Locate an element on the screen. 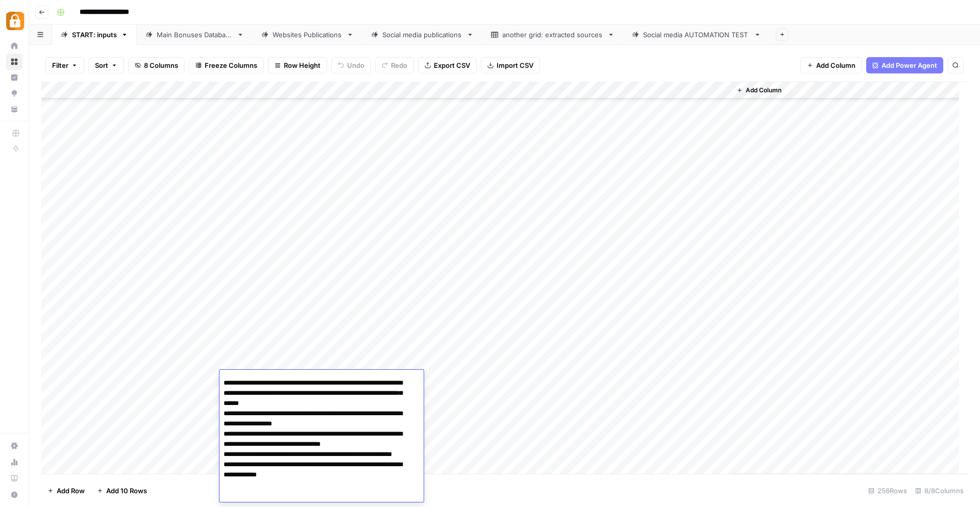 This screenshot has height=507, width=980. button: Add Row is located at coordinates (66, 491).